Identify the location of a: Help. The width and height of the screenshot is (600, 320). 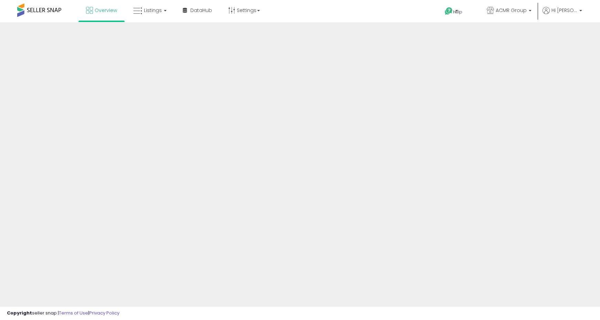
(457, 12).